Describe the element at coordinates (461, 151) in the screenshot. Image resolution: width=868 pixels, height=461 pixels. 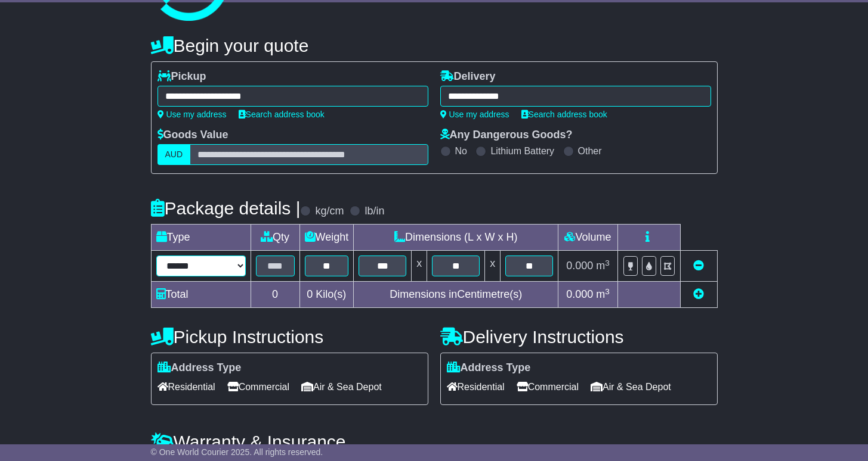
I see `label: No` at that location.